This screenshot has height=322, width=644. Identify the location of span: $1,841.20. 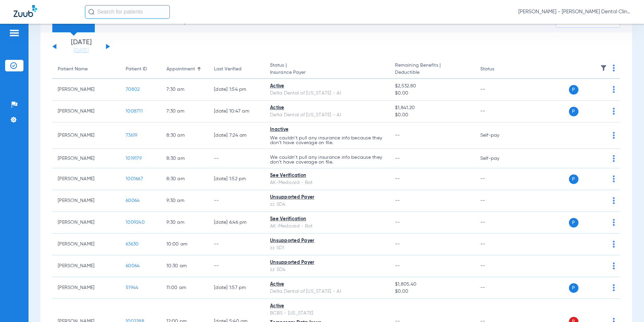
(432, 108).